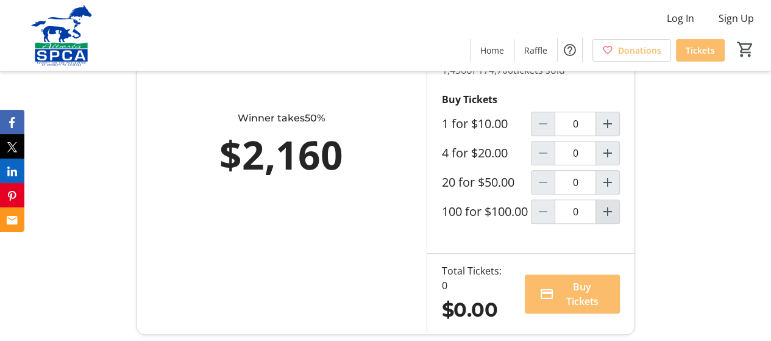  What do you see at coordinates (62, 35) in the screenshot?
I see `img: Alberta SPCA's Logo` at bounding box center [62, 35].